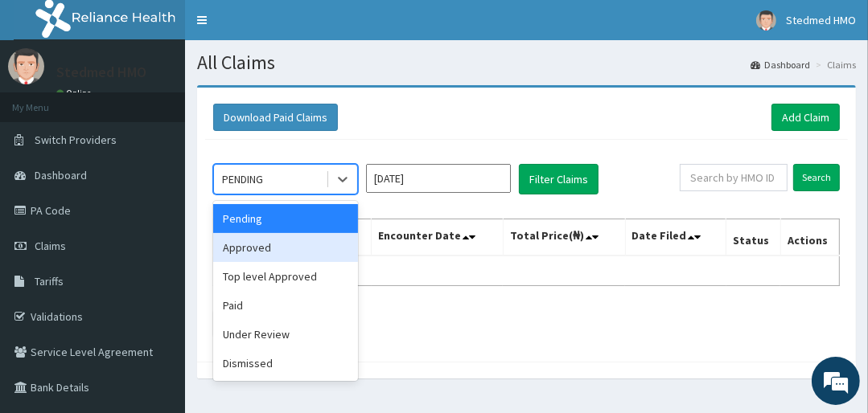 The image size is (868, 413). Describe the element at coordinates (285, 247) in the screenshot. I see `div: Approved` at that location.